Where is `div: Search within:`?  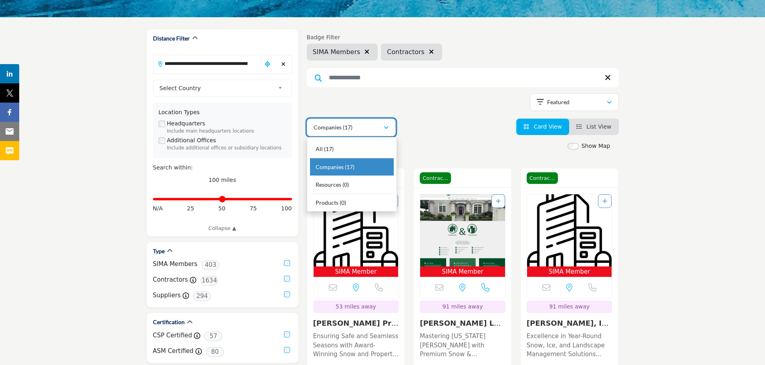
div: Search within: is located at coordinates (222, 167).